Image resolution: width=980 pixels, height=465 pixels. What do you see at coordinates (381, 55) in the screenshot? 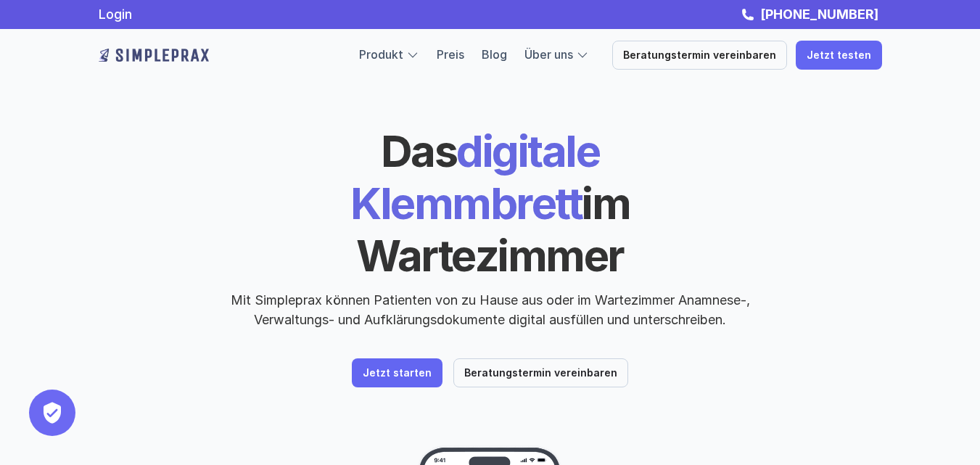
I see `a: Produkt` at bounding box center [381, 55].